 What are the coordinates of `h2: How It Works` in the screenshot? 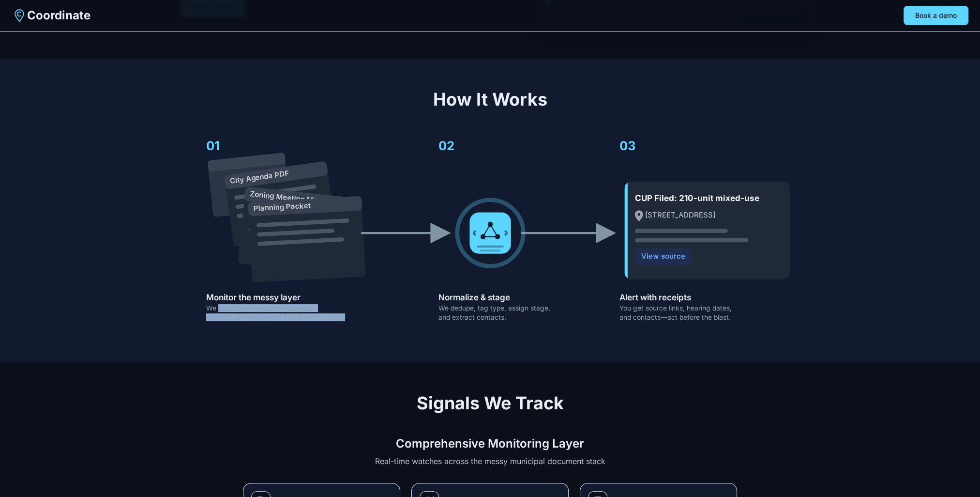 It's located at (490, 99).